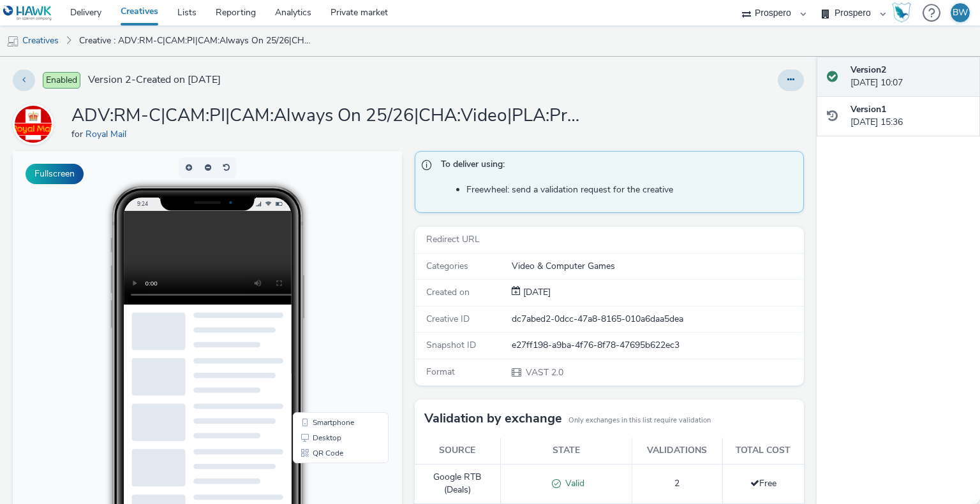 This screenshot has width=980, height=504. What do you see at coordinates (327, 116) in the screenshot?
I see `h1: ADV:RM-C|CAM:PI|CAM:Always On 25/26|CHA:Video|PLA:Prospero|INV:LoopMe|TEC:N/A|PHA:|OBJ:Awareness|...` at bounding box center [327, 116].